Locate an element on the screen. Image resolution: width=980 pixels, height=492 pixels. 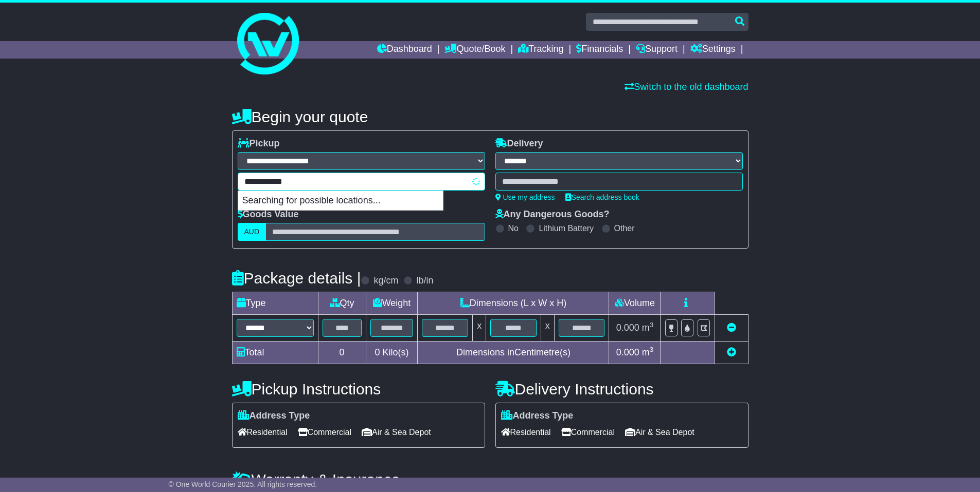
td: Type is located at coordinates (275, 304).